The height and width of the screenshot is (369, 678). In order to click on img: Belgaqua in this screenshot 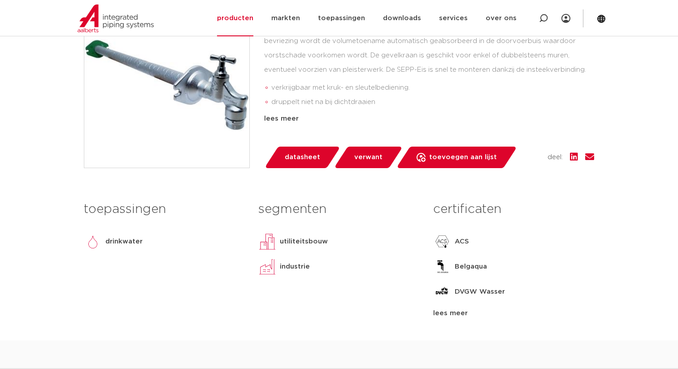, I will do `click(442, 267)`.